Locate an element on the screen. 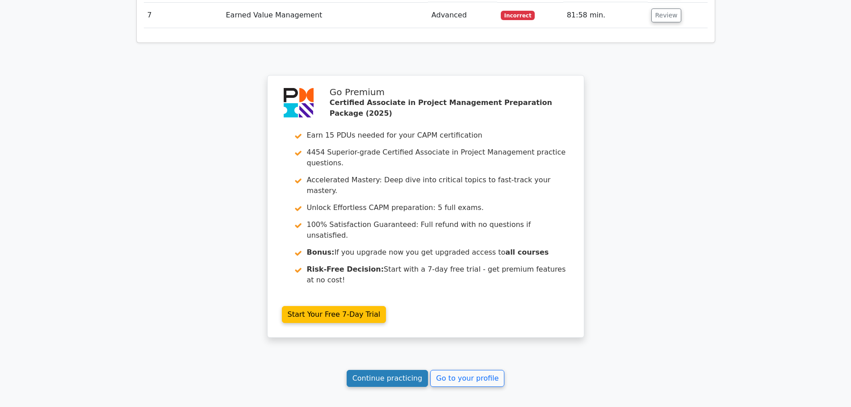  td: 81:58 min. is located at coordinates (605, 15).